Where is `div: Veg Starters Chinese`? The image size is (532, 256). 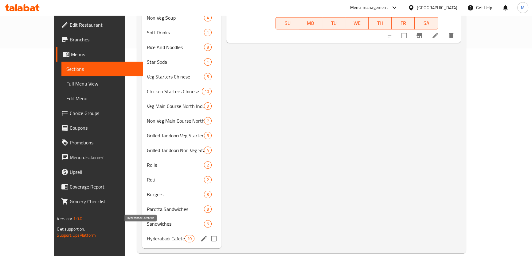 div: Veg Starters Chinese is located at coordinates (175, 77).